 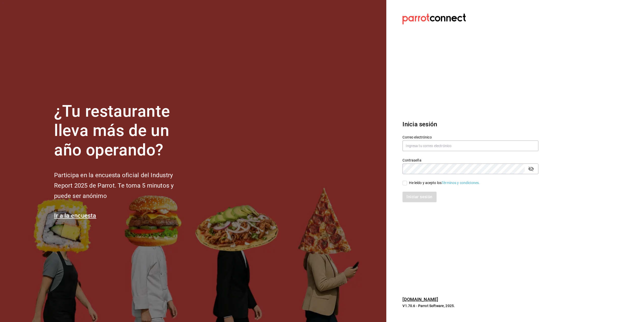 What do you see at coordinates (471, 160) in the screenshot?
I see `label: Contraseña` at bounding box center [471, 160].